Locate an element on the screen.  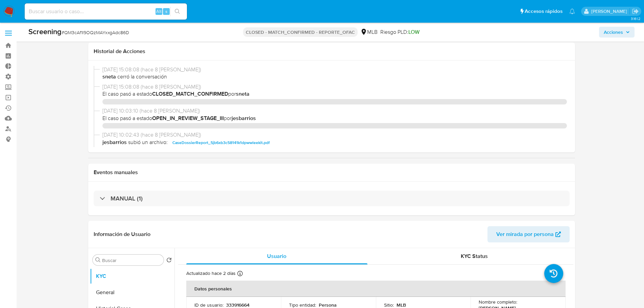
span: Acciones is located at coordinates (613, 32).